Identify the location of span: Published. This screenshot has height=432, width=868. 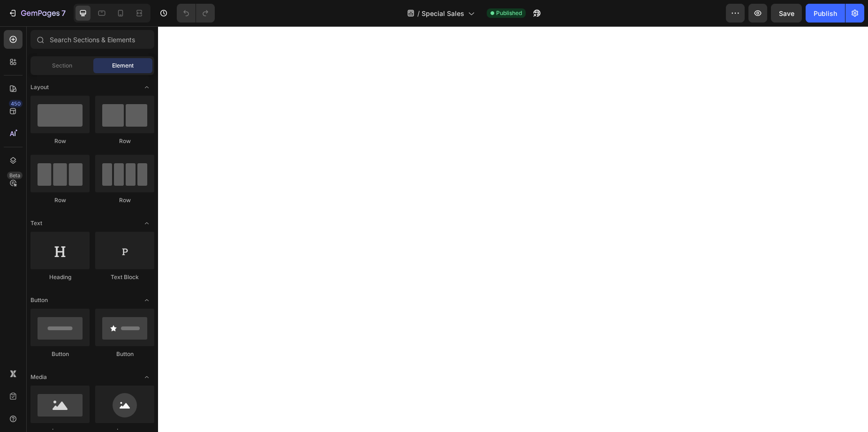
(509, 13).